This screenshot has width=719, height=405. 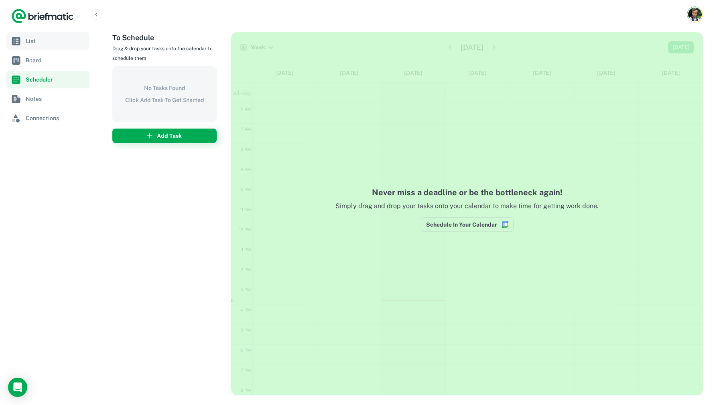 What do you see at coordinates (165, 100) in the screenshot?
I see `h6: Click Add Task To Get Started` at bounding box center [165, 100].